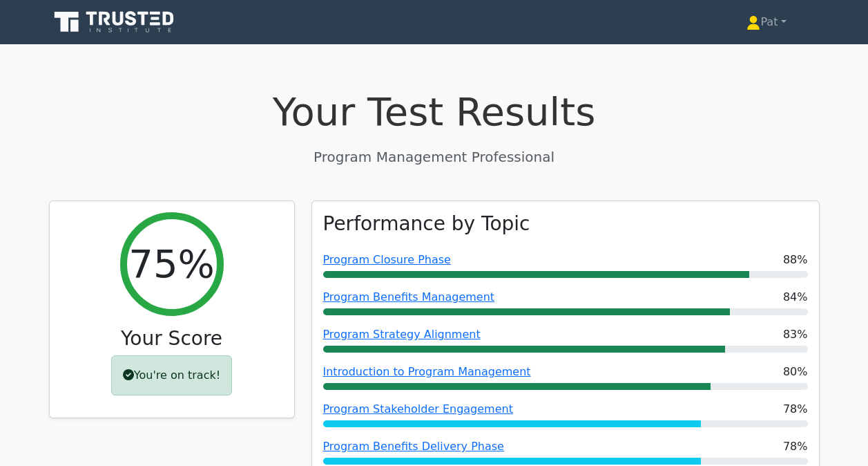  Describe the element at coordinates (387, 259) in the screenshot. I see `a: Program Closure Phase` at that location.